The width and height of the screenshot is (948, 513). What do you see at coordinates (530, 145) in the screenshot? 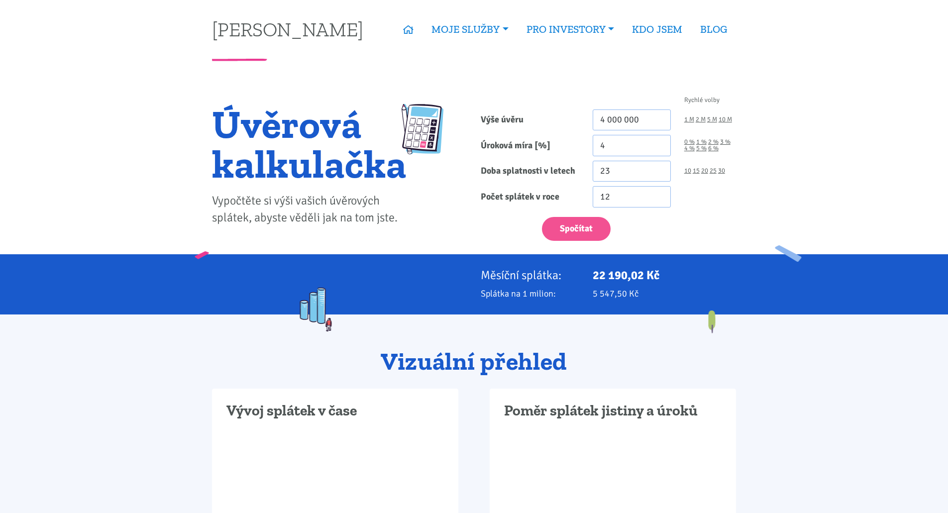
I see `label: Úroková míra [%]` at bounding box center [530, 145].